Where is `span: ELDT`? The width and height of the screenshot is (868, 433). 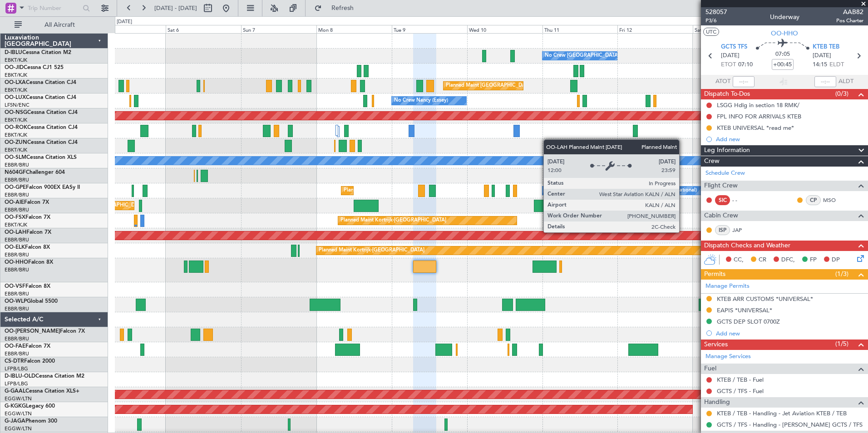 span: ELDT is located at coordinates (837, 65).